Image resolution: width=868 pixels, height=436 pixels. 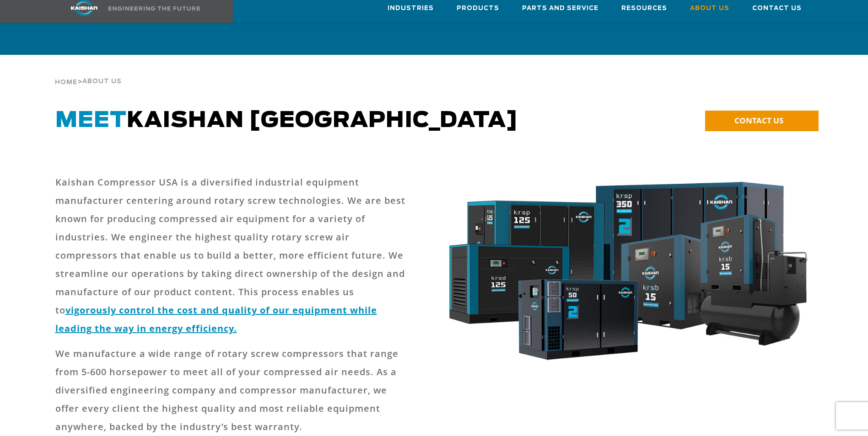 What do you see at coordinates (761, 121) in the screenshot?
I see `a: CONTACT US` at bounding box center [761, 121].